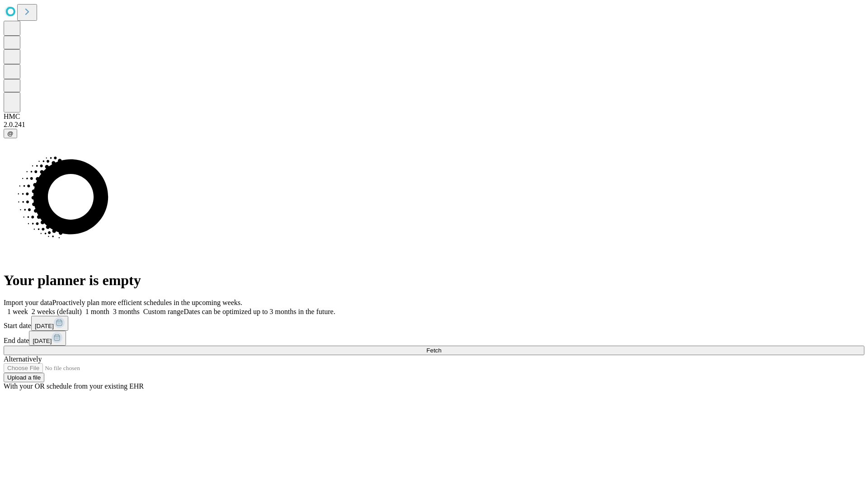 The width and height of the screenshot is (868, 488). What do you see at coordinates (57, 311) in the screenshot?
I see `span: 2 weeks (default)` at bounding box center [57, 311].